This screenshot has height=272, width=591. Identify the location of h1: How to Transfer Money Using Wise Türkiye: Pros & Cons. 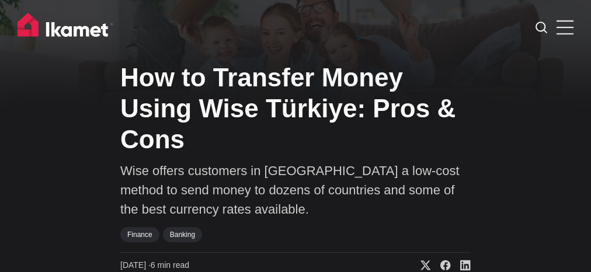
(295, 109).